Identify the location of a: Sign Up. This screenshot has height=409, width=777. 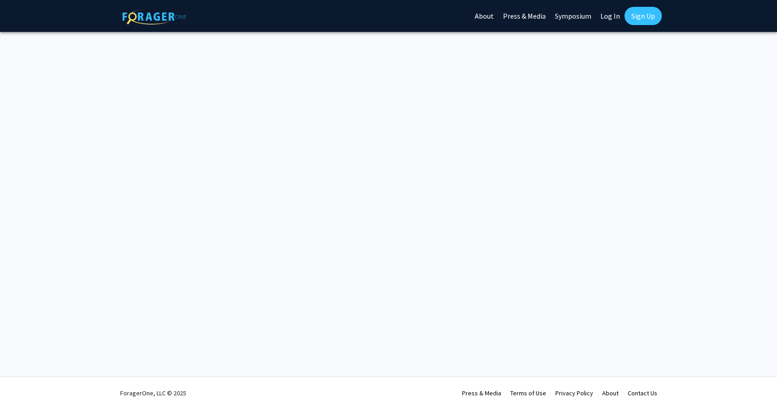
(643, 16).